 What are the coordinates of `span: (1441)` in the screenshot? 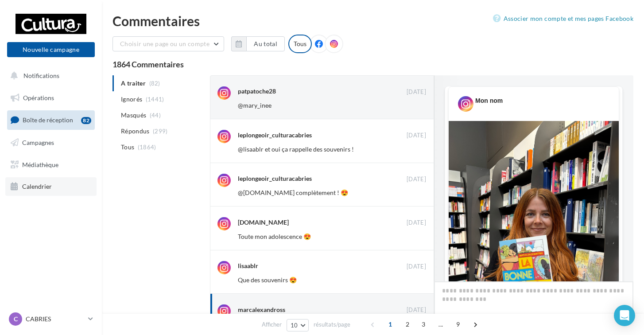 It's located at (155, 99).